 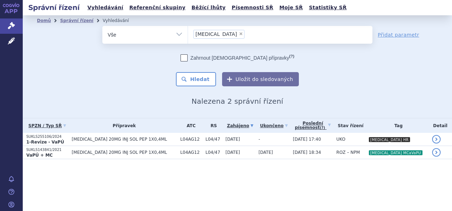 I want to click on a: Moje SŘ, so click(x=291, y=7).